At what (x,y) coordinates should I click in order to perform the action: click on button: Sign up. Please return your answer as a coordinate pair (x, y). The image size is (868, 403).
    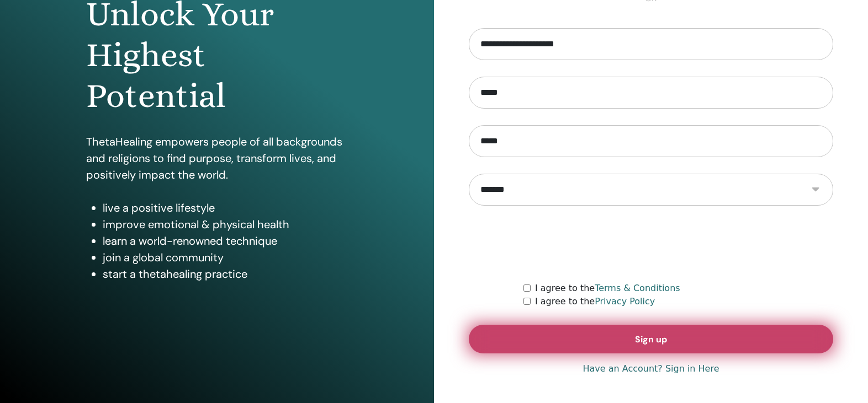
    Looking at the image, I should click on (651, 340).